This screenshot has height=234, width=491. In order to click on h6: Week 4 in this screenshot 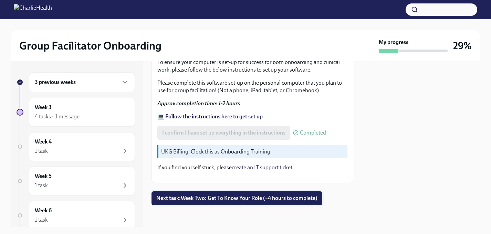, I will do `click(43, 142)`.